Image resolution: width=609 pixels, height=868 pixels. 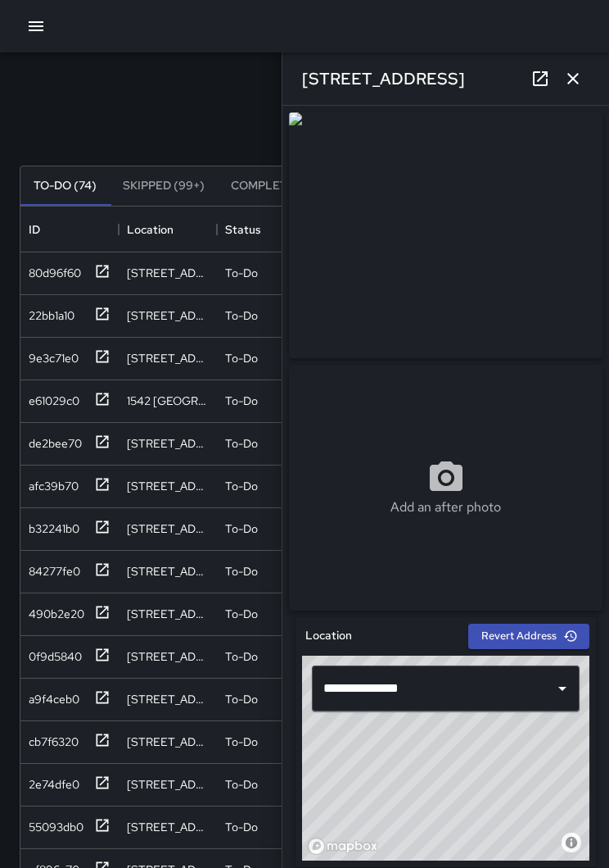 I want to click on div: 1540 San Pablo Avenue, so click(x=168, y=571).